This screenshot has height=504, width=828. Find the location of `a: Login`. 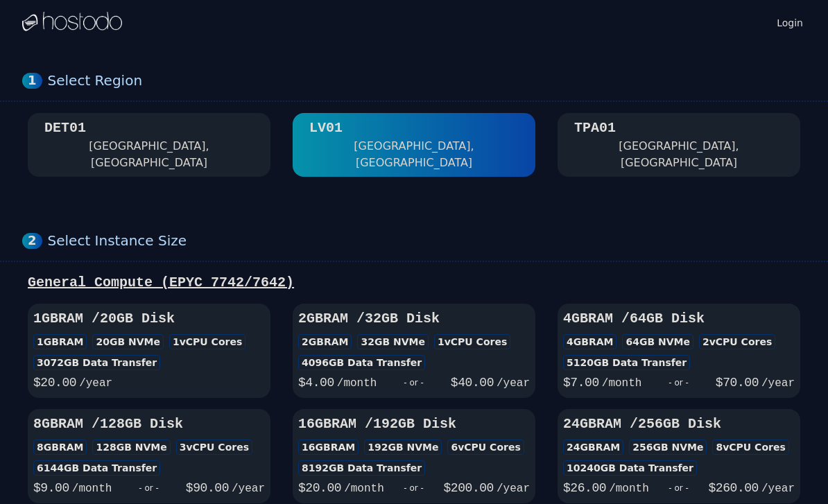

a: Login is located at coordinates (790, 21).